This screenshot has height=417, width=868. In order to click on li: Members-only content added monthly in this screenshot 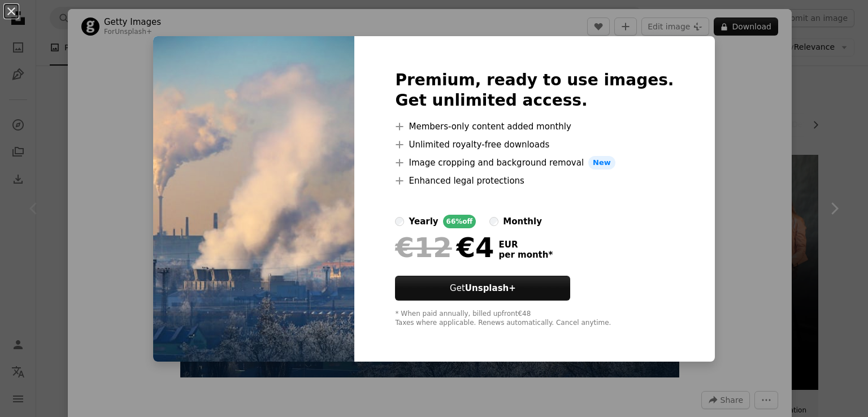, I will do `click(534, 127)`.